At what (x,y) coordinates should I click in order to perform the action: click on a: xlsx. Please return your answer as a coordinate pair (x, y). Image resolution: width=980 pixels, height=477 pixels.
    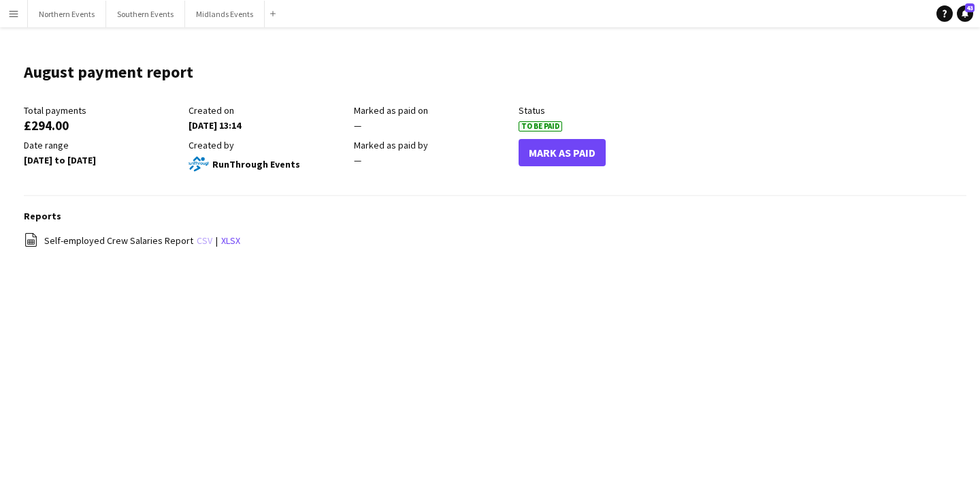
    Looking at the image, I should click on (230, 240).